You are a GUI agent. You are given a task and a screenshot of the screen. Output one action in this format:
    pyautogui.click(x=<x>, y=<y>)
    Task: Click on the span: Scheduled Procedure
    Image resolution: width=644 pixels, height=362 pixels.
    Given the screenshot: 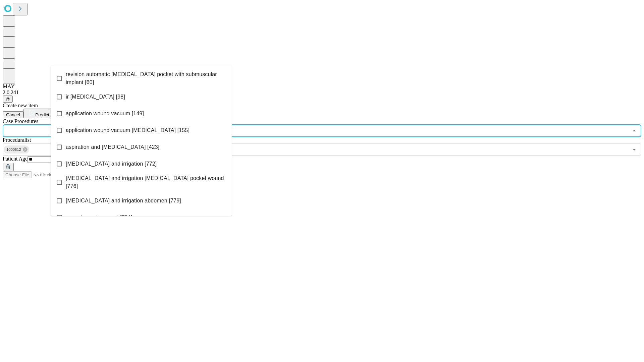 What is the action you would take?
    pyautogui.click(x=20, y=121)
    